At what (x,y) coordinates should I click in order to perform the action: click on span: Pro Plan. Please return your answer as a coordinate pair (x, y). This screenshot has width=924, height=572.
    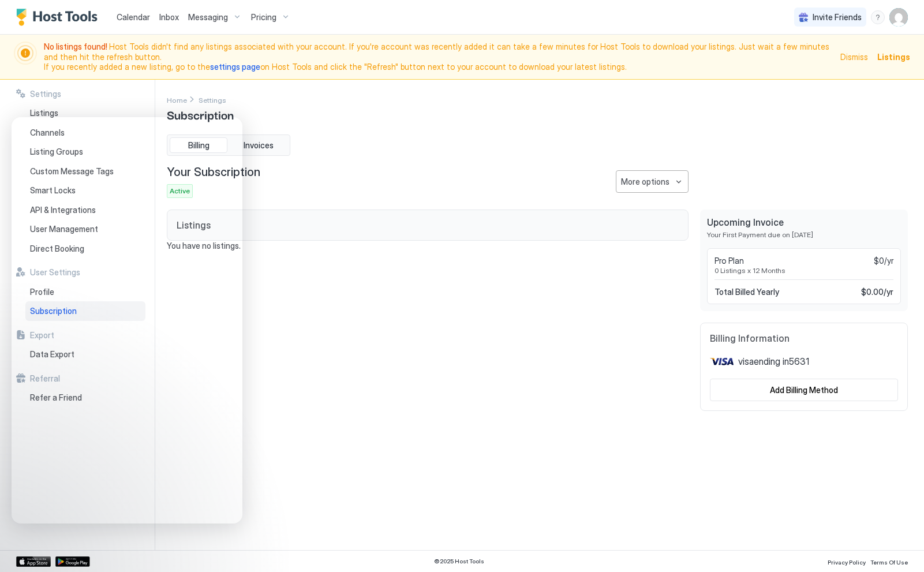
    Looking at the image, I should click on (729, 261).